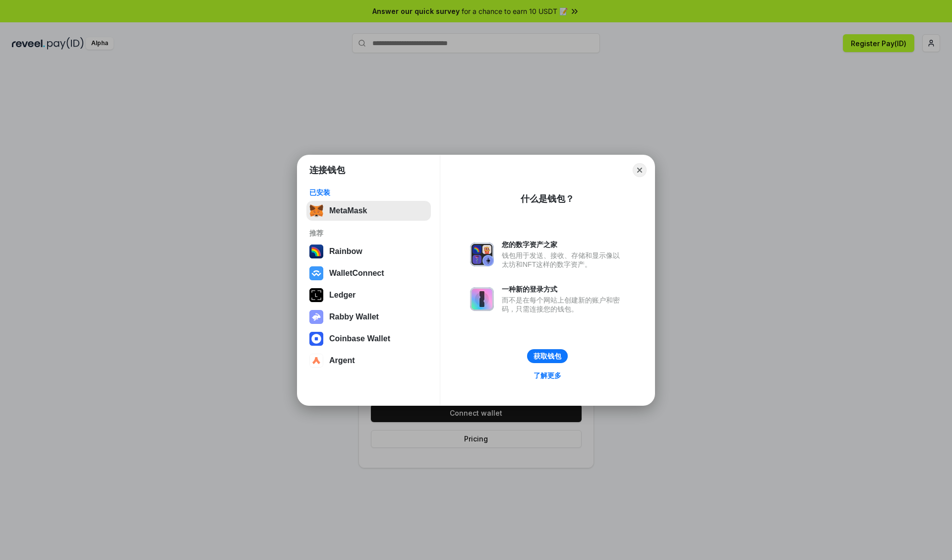 The width and height of the screenshot is (952, 560). I want to click on button: Ledger, so click(368, 295).